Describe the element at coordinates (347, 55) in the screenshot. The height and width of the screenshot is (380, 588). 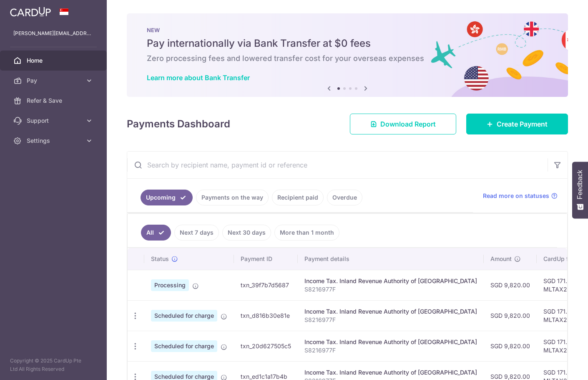
I see `img: Bank transfer banner` at that location.